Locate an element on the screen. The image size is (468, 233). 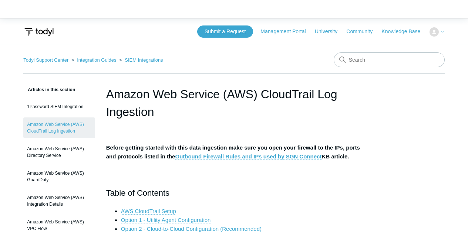
a: Amazon Web Service (AWS) GuardDuty is located at coordinates (59, 177).